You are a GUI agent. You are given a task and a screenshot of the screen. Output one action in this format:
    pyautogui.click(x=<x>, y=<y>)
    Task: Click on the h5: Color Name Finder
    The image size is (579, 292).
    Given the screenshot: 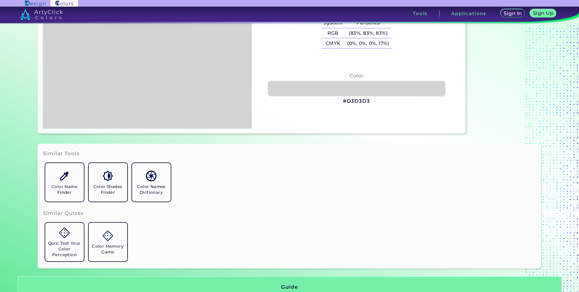 What is the action you would take?
    pyautogui.click(x=65, y=190)
    